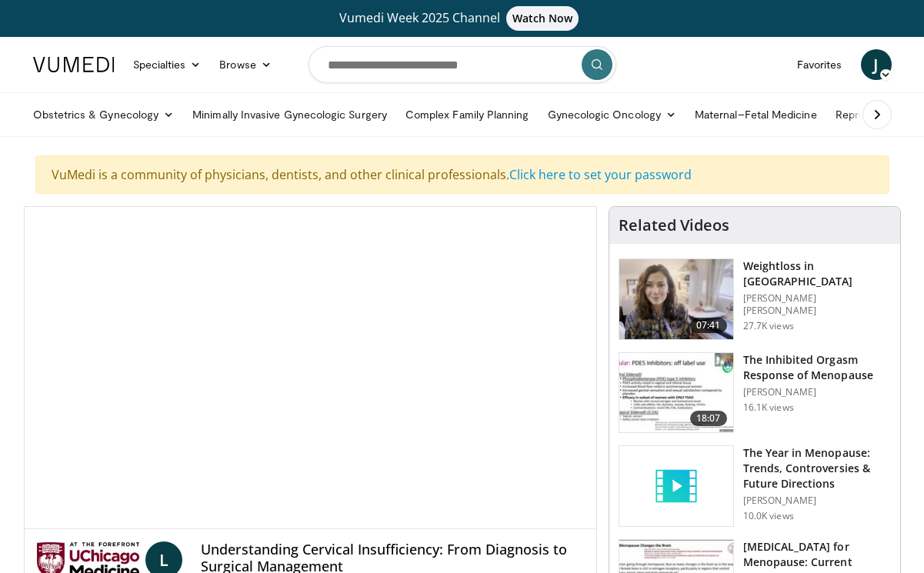 The height and width of the screenshot is (573, 924). Describe the element at coordinates (467, 114) in the screenshot. I see `a: Complex Family Planning` at that location.